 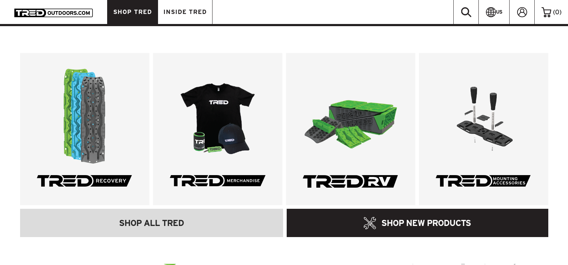 I want to click on span: SHOP TRED, so click(x=133, y=12).